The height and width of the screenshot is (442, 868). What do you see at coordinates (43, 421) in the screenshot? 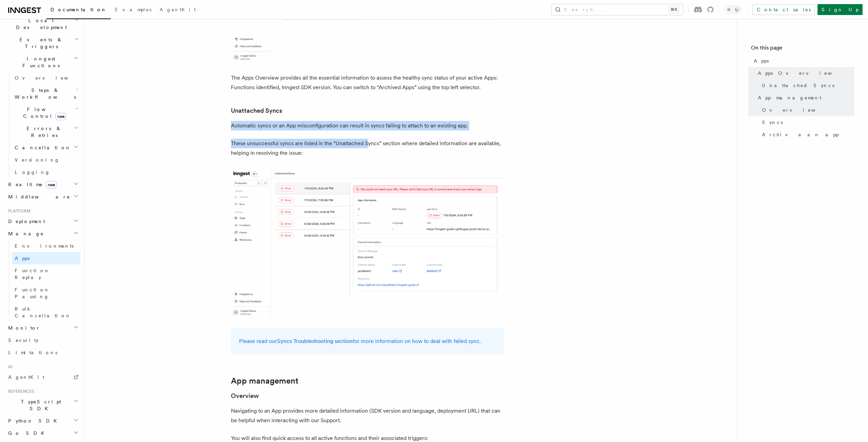
I see `button: Python SDK` at bounding box center [43, 421].